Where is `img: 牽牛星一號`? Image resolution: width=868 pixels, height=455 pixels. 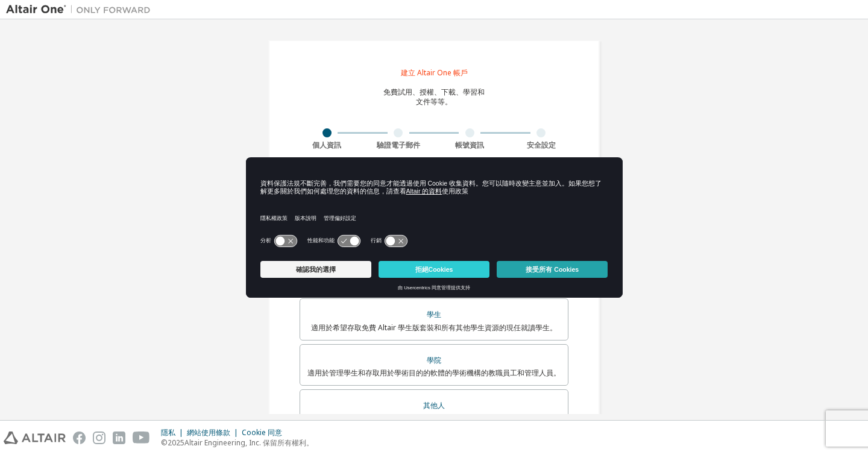 img: 牽牛星一號 is located at coordinates (81, 9).